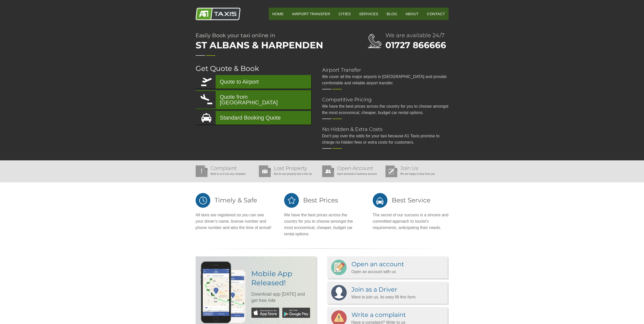 The width and height of the screenshot is (644, 324). What do you see at coordinates (289, 173) in the screenshot?
I see `p: Ask for any property lost in the car` at bounding box center [289, 173].